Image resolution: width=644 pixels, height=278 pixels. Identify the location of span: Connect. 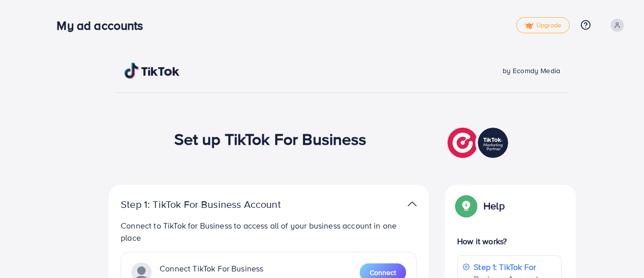
(383, 273).